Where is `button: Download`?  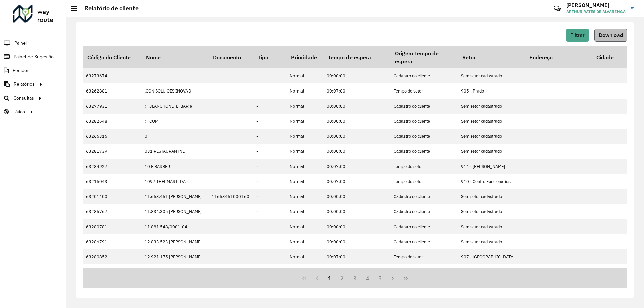 button: Download is located at coordinates (611, 35).